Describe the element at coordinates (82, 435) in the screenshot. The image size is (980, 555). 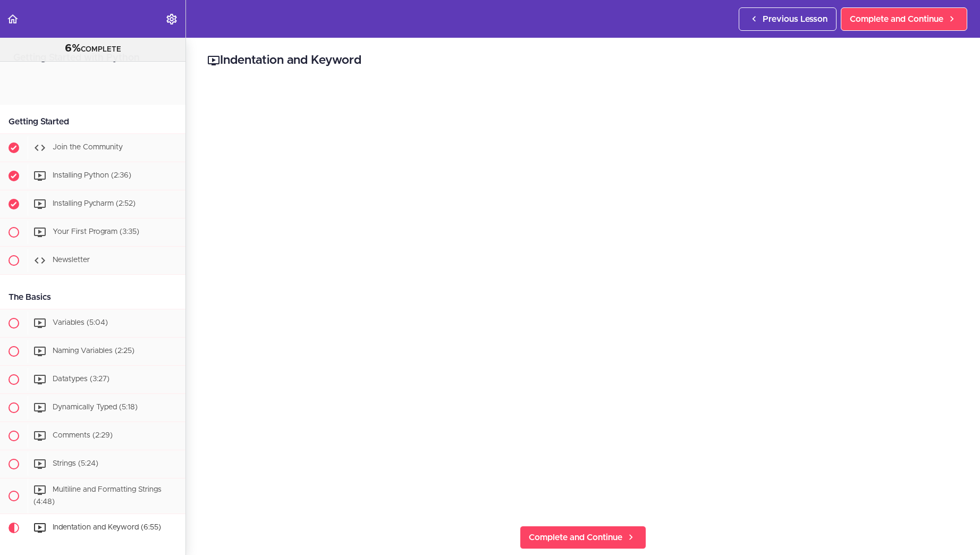
I see `span: Comments (2:29)` at that location.